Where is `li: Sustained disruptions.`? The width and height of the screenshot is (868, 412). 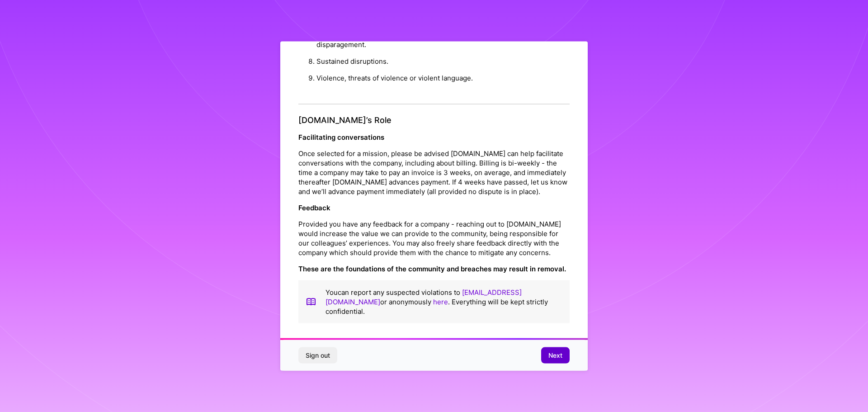 li: Sustained disruptions. is located at coordinates (443, 61).